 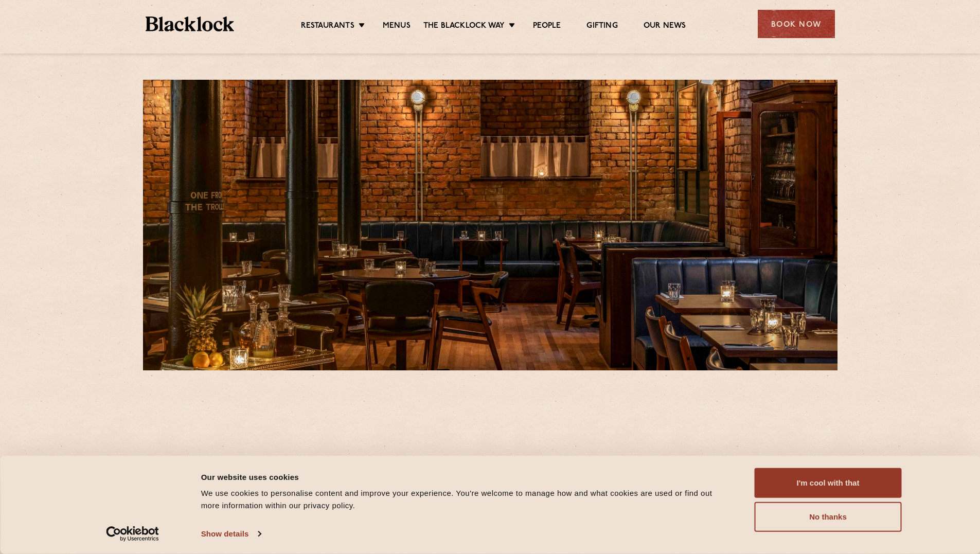 I want to click on a: Gifting, so click(x=602, y=27).